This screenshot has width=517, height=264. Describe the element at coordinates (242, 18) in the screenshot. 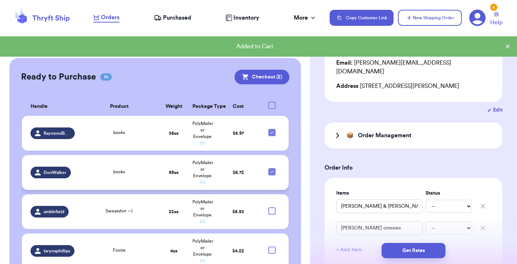

I see `a: Inventory` at that location.